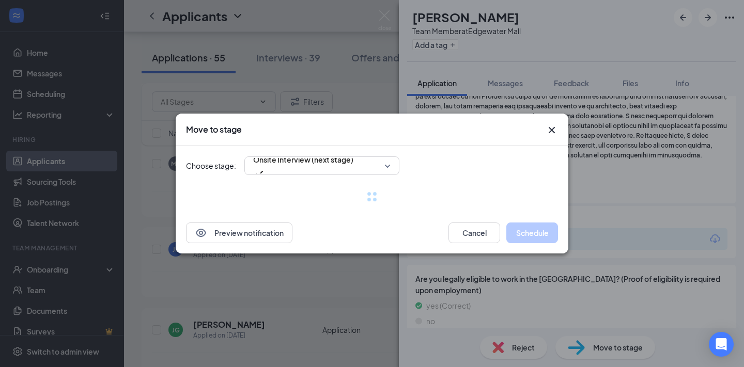 This screenshot has height=367, width=744. Describe the element at coordinates (303, 160) in the screenshot. I see `span: Onsite Interview (next stage)` at that location.